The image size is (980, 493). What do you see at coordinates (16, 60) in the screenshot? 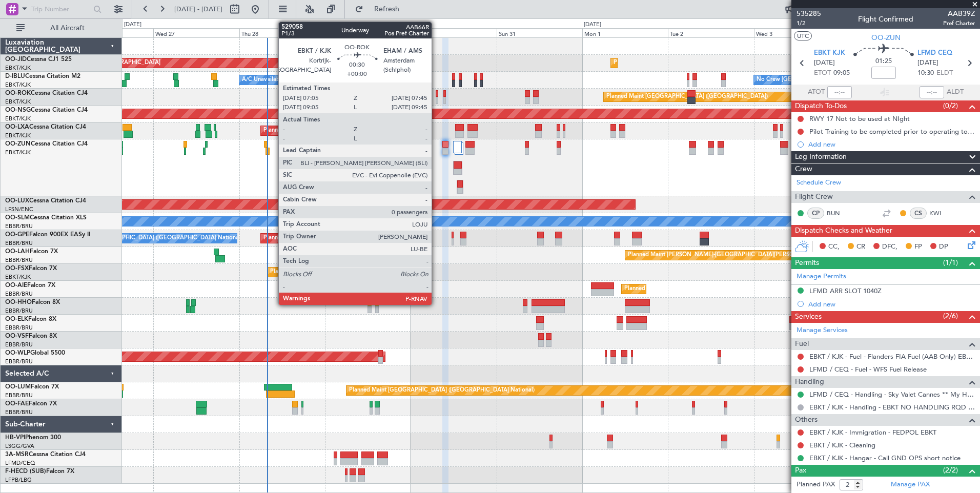
I see `span: OO-JID` at bounding box center [16, 60].